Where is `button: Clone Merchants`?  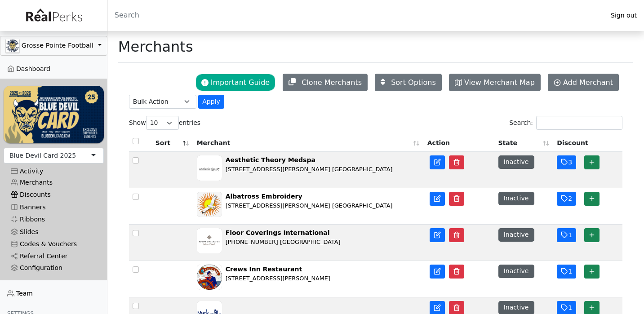
button: Clone Merchants is located at coordinates (325, 82).